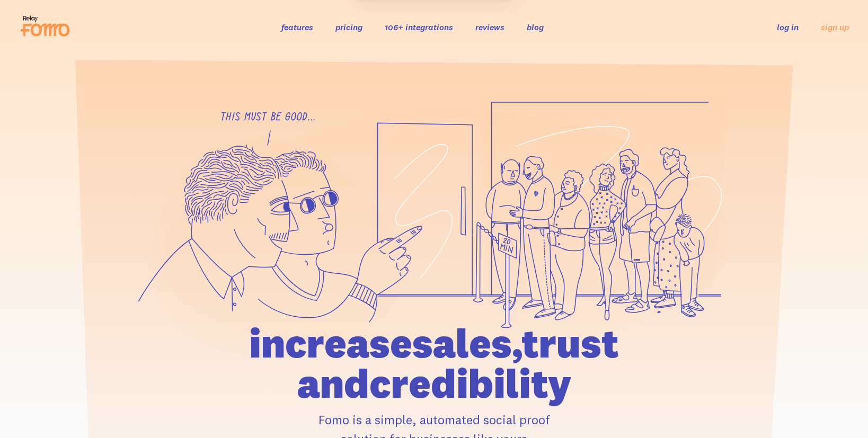 This screenshot has height=438, width=868. What do you see at coordinates (834, 27) in the screenshot?
I see `a: sign up` at bounding box center [834, 27].